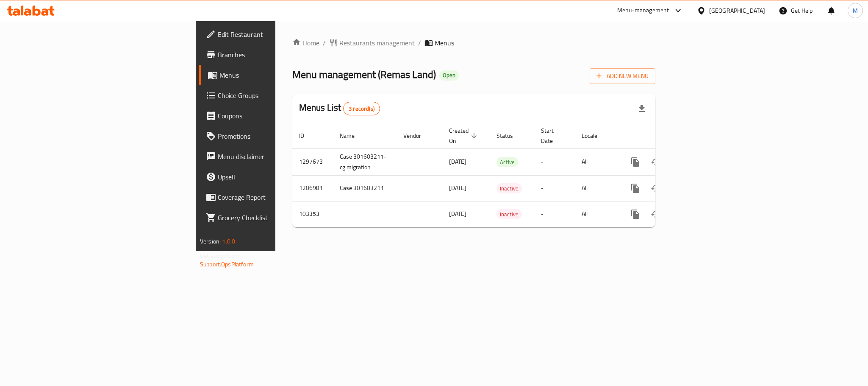 Image resolution: width=868 pixels, height=386 pixels. What do you see at coordinates (339, 108) in the screenshot?
I see `h2: Menus List` at bounding box center [339, 108].